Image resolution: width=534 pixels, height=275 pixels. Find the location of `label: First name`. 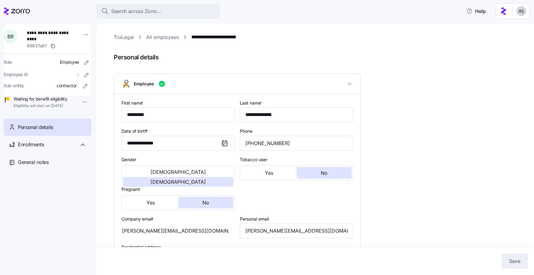

label: First name is located at coordinates (133, 103).